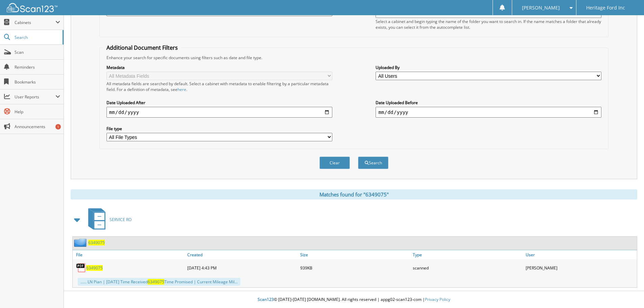 The height and width of the screenshot is (308, 644). What do you see at coordinates (489, 24) in the screenshot?
I see `div: Select a cabinet and begin typing the name of the folder you want to search in. If the name match...` at bounding box center [489, 24].